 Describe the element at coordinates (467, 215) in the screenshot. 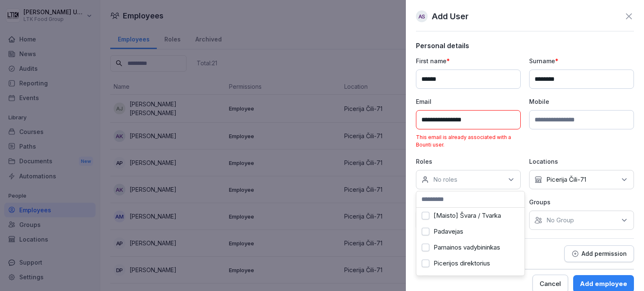

I see `label: [Maisto] Švara / Tvarka` at that location.